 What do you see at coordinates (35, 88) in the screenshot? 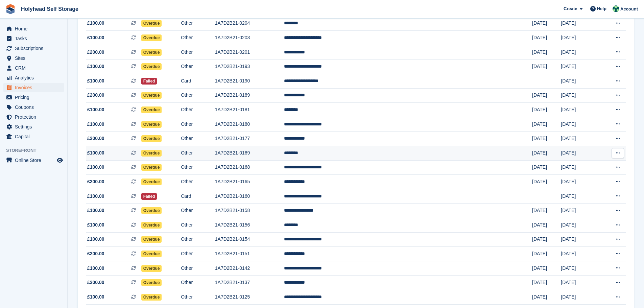
I see `span: Invoices` at bounding box center [35, 88].